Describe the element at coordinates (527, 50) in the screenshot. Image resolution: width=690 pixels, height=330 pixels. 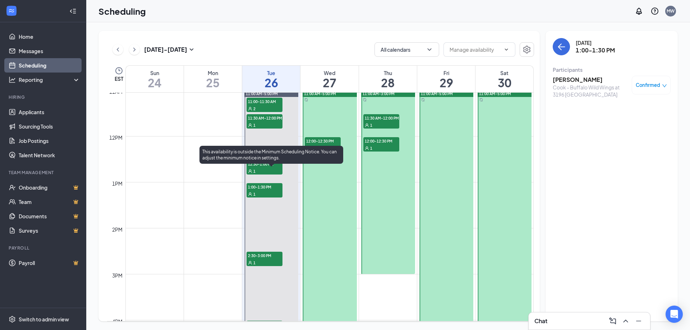
I see `button: Settings` at that location.